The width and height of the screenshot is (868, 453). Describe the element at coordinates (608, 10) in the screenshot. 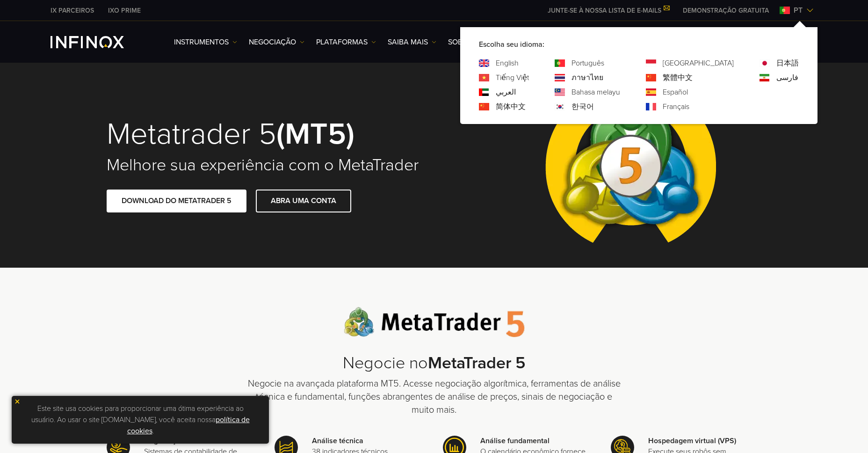

I see `a: JUNTE-SE À NOSSA LISTA DE E-MAILS` at that location.